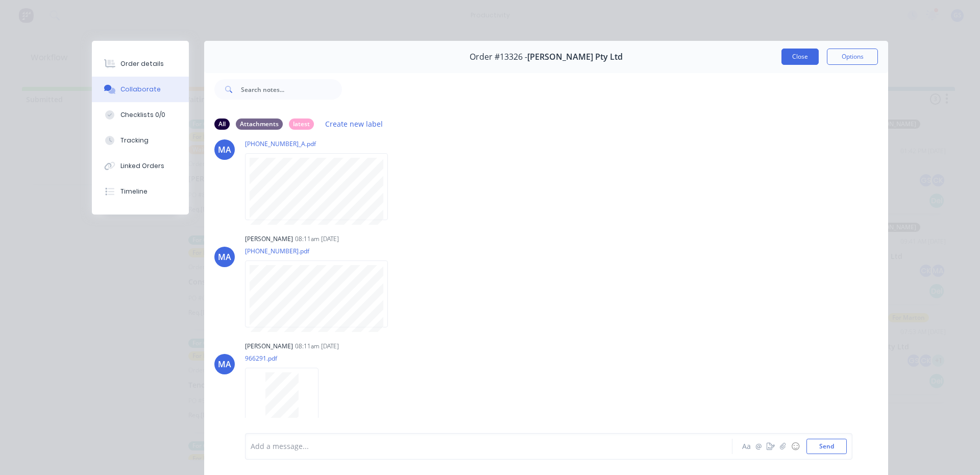  Describe the element at coordinates (140, 140) in the screenshot. I see `button: Tracking` at that location.